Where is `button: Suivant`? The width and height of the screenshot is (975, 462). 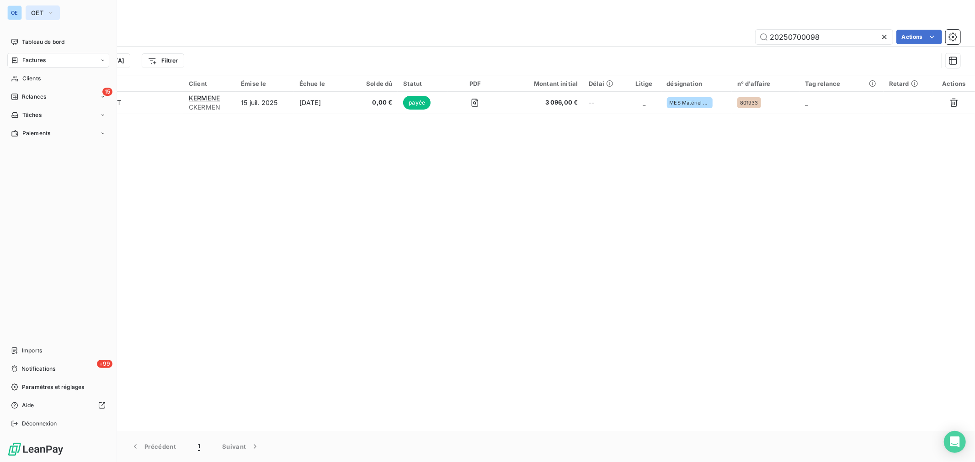
button: Suivant is located at coordinates (241, 447).